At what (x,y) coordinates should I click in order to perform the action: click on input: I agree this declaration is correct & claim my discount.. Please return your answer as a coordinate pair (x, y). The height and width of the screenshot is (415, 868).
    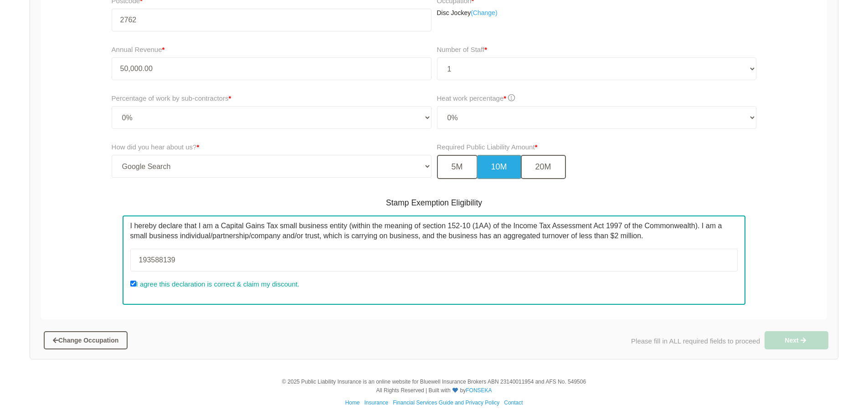
    Looking at the image, I should click on (133, 283).